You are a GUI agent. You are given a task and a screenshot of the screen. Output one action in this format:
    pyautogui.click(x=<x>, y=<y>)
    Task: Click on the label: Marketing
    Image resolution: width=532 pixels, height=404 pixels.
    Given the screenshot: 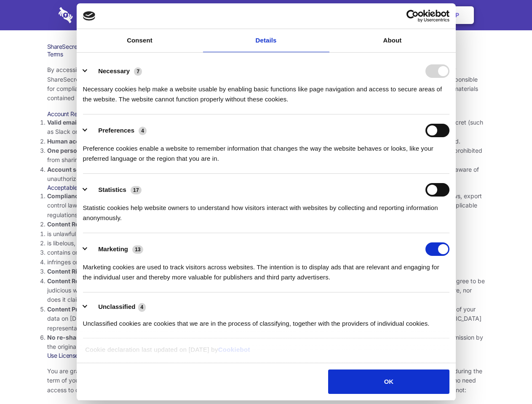 What is the action you would take?
    pyautogui.click(x=113, y=249)
    